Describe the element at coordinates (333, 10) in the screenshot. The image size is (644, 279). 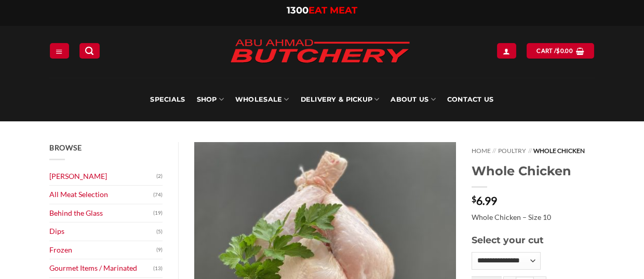
I see `span: EAT MEAT` at that location.